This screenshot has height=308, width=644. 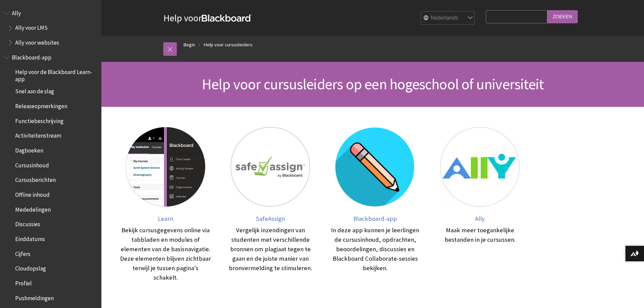 What do you see at coordinates (51, 28) in the screenshot?
I see `nav: Book outline for Anthology Ally Help` at bounding box center [51, 28].